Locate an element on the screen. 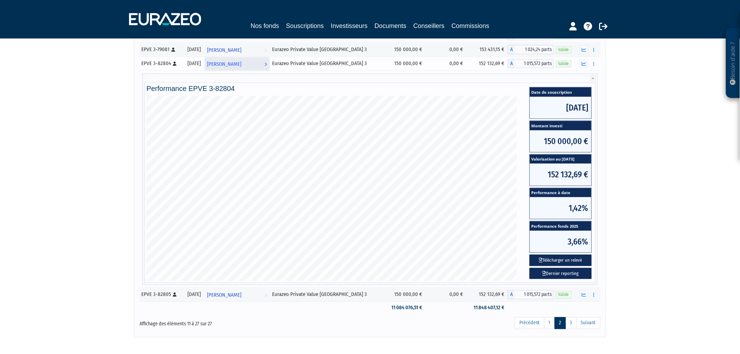 The width and height of the screenshot is (740, 354). a: Souscriptions is located at coordinates (305, 26).